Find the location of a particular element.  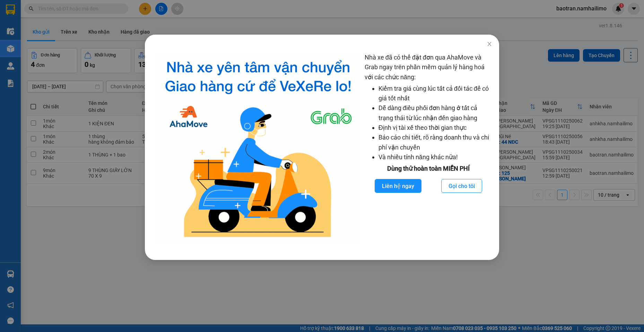

li: Kiểm tra giá cùng lúc tất cả đối tác để có giá tốt nhất is located at coordinates (435, 93).